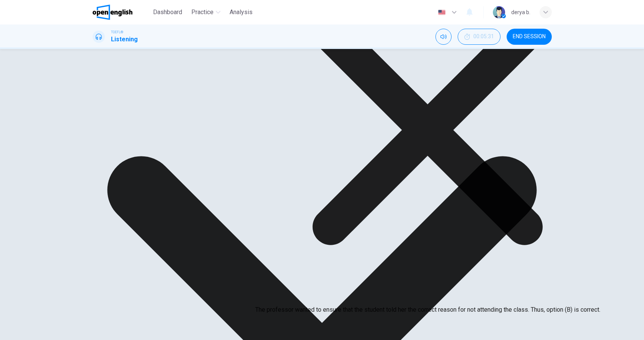 This screenshot has height=340, width=644. What do you see at coordinates (479, 37) in the screenshot?
I see `div: Hide` at bounding box center [479, 37].